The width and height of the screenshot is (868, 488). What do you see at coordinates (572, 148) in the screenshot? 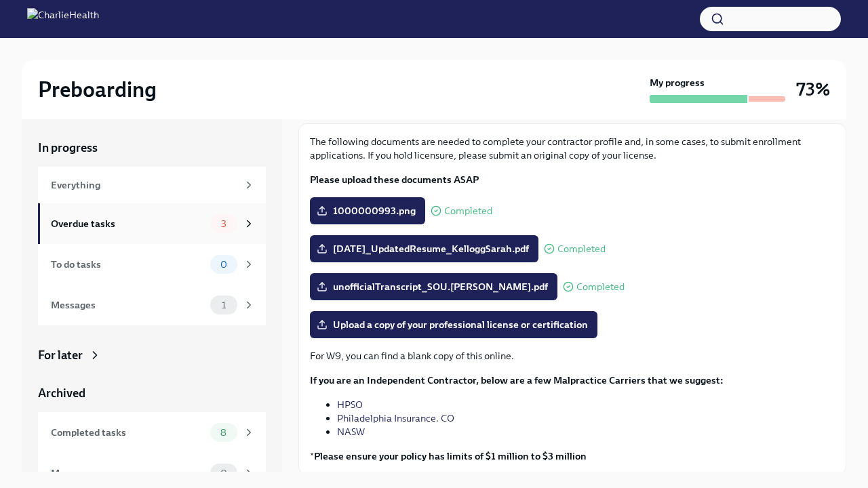
I see `p: The following documents are needed to complete your contractor profile and, in some cases, to sub...` at bounding box center [572, 148].